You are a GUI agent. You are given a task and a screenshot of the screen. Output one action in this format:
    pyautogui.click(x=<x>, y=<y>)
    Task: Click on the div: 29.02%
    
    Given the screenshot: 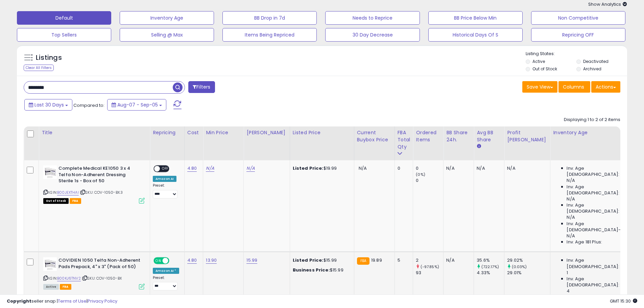 What is the action you would take?
    pyautogui.click(x=529, y=260)
    